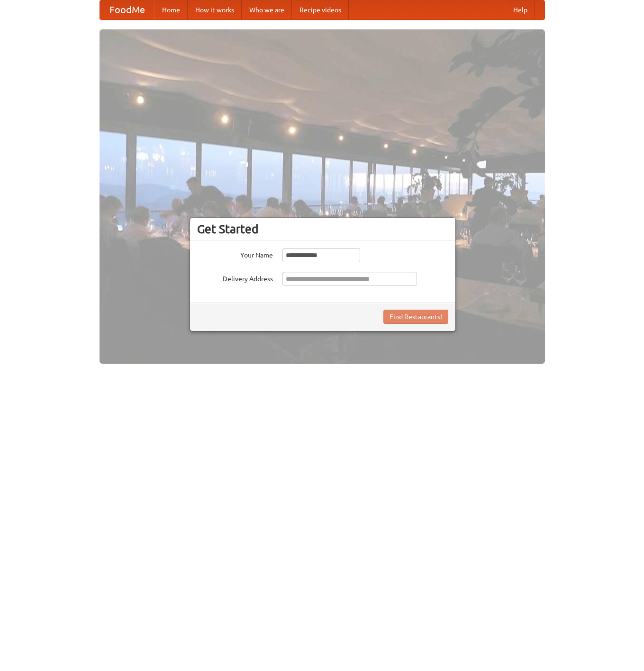 The width and height of the screenshot is (644, 671). What do you see at coordinates (321, 10) in the screenshot?
I see `a: Recipe videos` at bounding box center [321, 10].